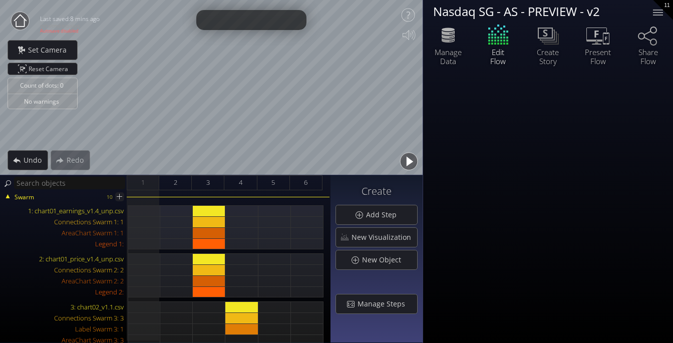  I want to click on span: Reset Camera, so click(50, 69).